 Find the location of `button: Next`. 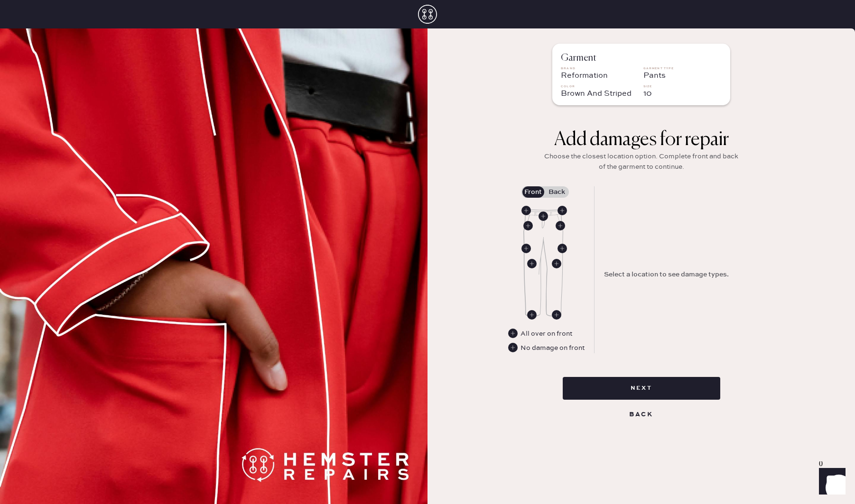

button: Next is located at coordinates (641, 388).